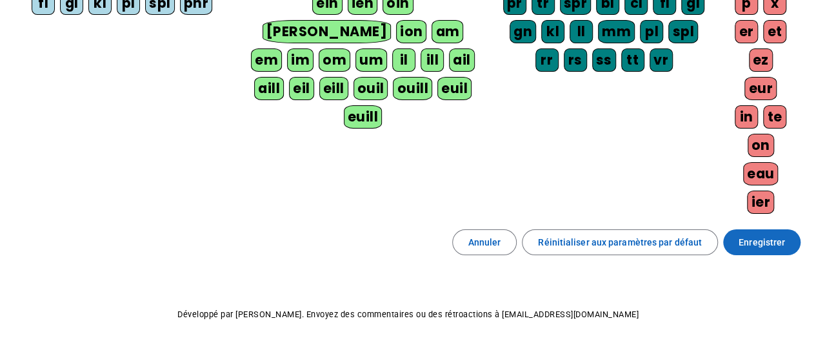 This screenshot has width=816, height=356. I want to click on div: eil, so click(301, 88).